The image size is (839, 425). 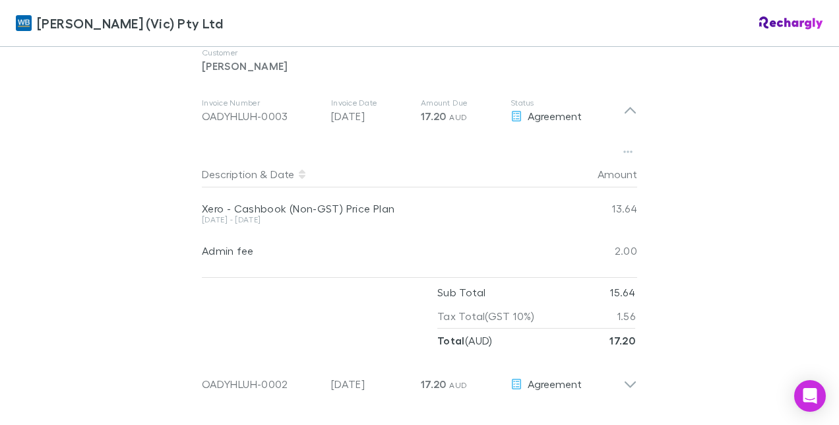 What do you see at coordinates (24, 23) in the screenshot?
I see `img: William Buck (Vic) Pty Ltd's Logo` at bounding box center [24, 23].